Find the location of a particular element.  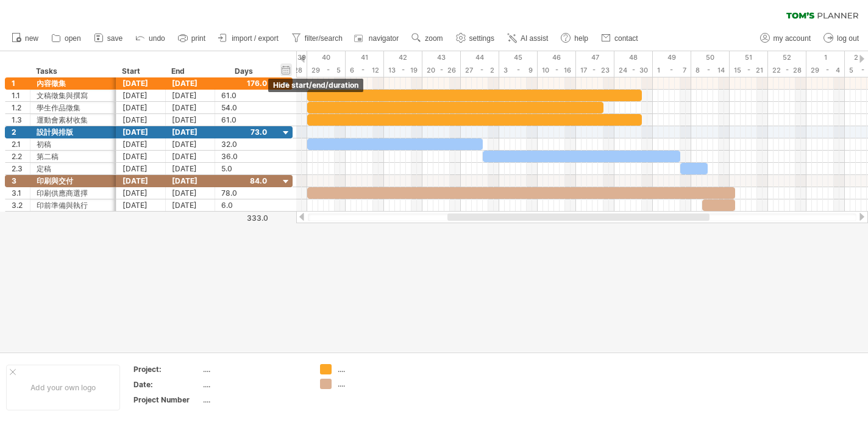

div: 29 - 5 is located at coordinates (326, 70).